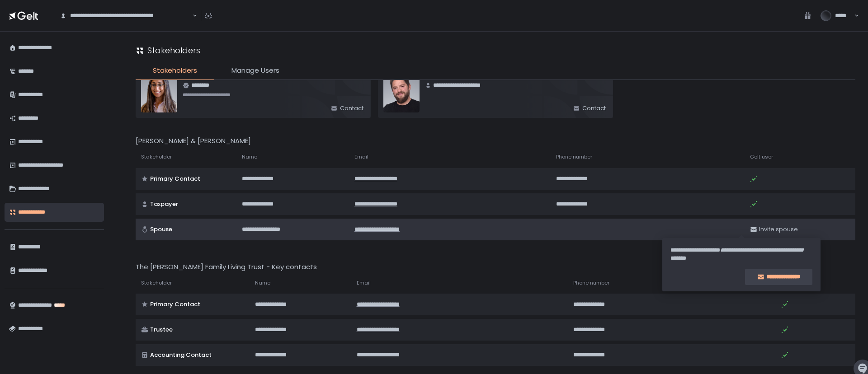  Describe the element at coordinates (126, 16) in the screenshot. I see `div: Search for option` at that location.